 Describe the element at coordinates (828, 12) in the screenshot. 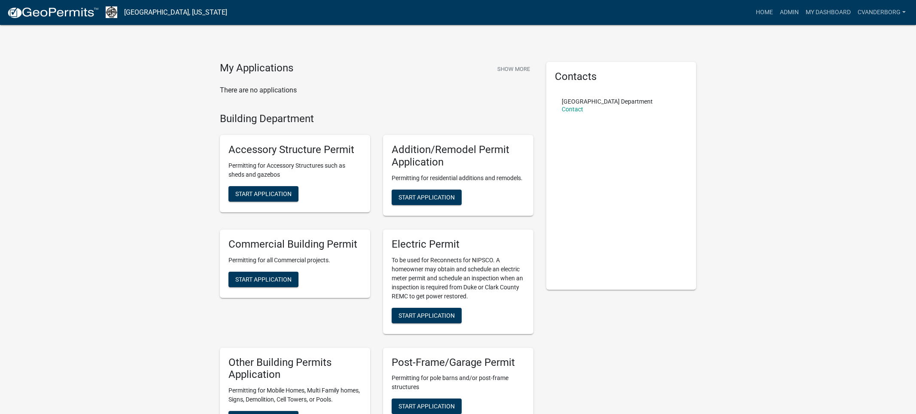

I see `a: My Dashboard` at that location.